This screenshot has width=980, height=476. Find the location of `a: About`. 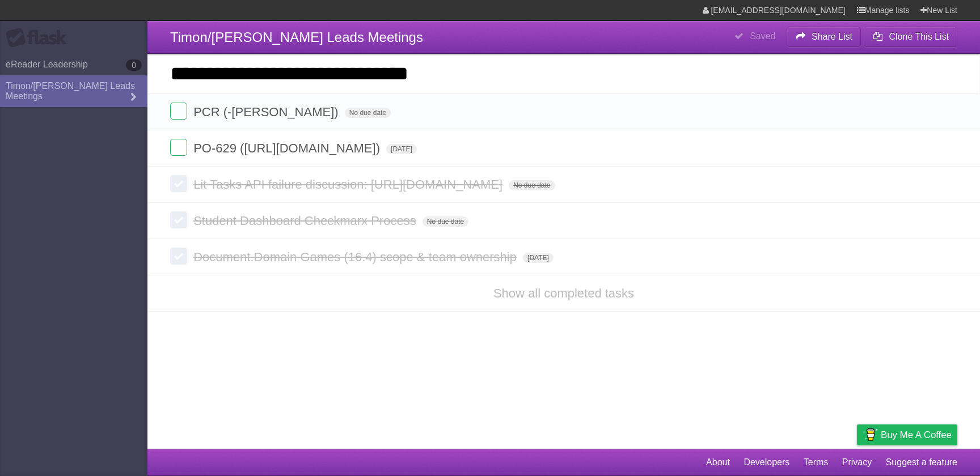

a: About is located at coordinates (718, 463).